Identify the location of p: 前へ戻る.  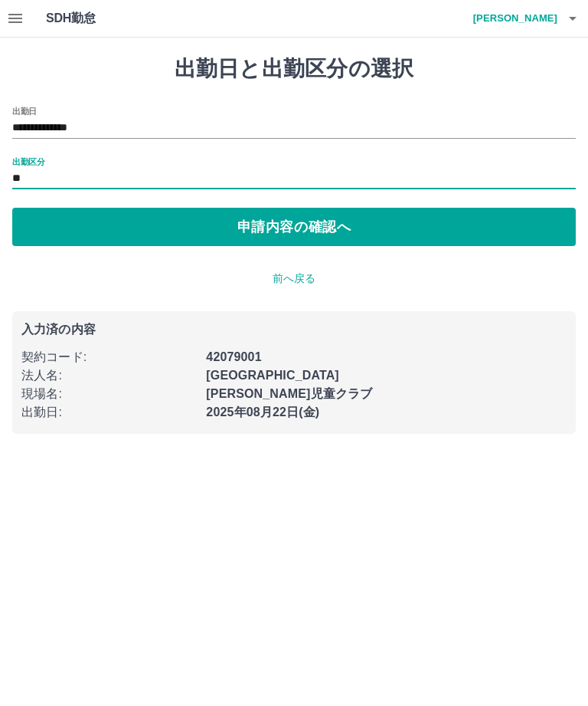
(294, 278).